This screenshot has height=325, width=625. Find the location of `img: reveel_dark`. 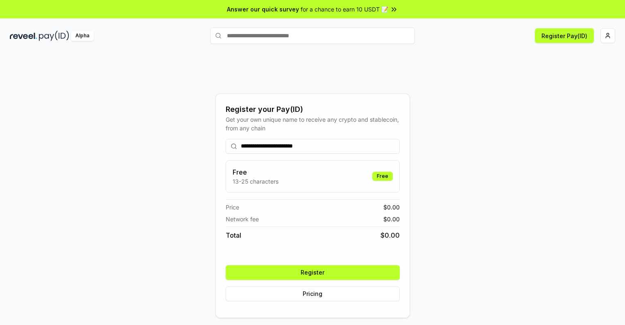

img: reveel_dark is located at coordinates (23, 36).